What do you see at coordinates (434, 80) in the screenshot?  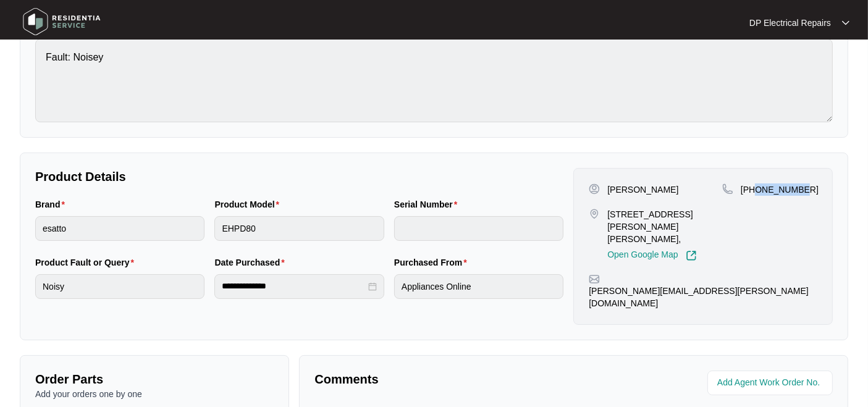 I see `textarea: Fault: Noisey` at bounding box center [434, 80].